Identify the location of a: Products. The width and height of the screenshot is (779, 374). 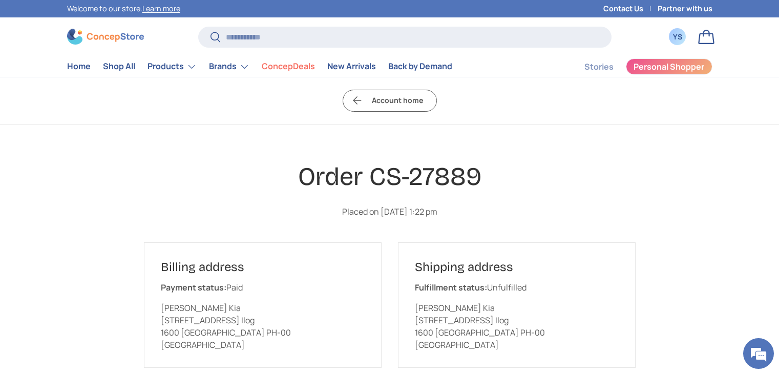
(172, 67).